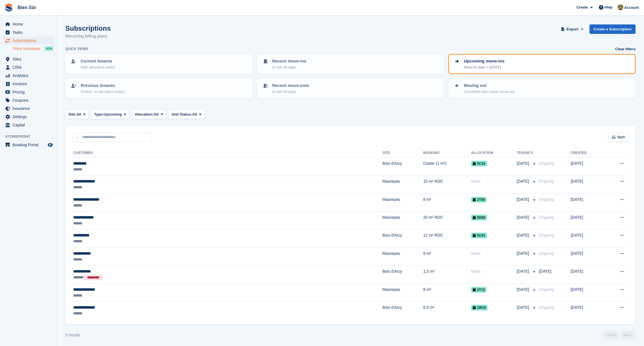 This screenshot has height=346, width=644. What do you see at coordinates (29, 145) in the screenshot?
I see `span: Booking Portal` at bounding box center [29, 145].